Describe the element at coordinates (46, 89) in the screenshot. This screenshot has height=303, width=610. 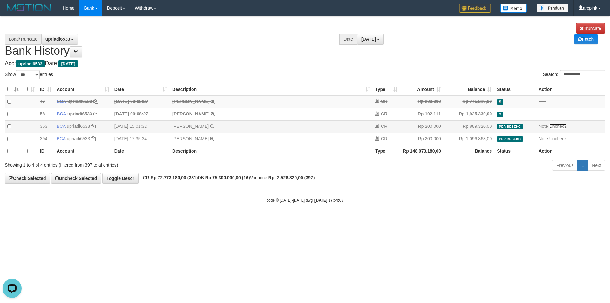
I see `th: ID: activate to sort column ascending` at that location.